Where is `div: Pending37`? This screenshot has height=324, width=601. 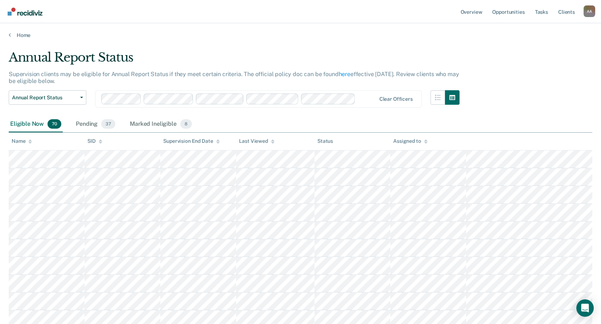
div: Pending37 is located at coordinates (95, 124).